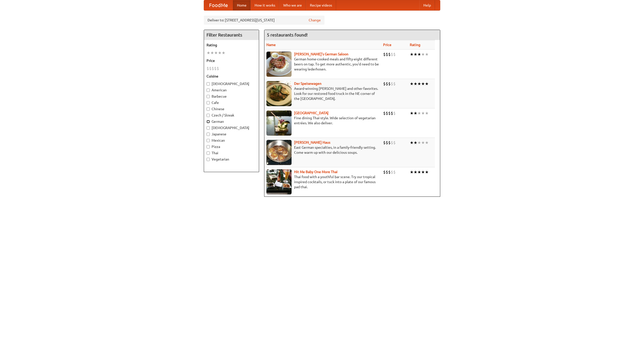  What do you see at coordinates (316, 172) in the screenshot?
I see `b: Hit Me Baby One More Thai` at bounding box center [316, 172].